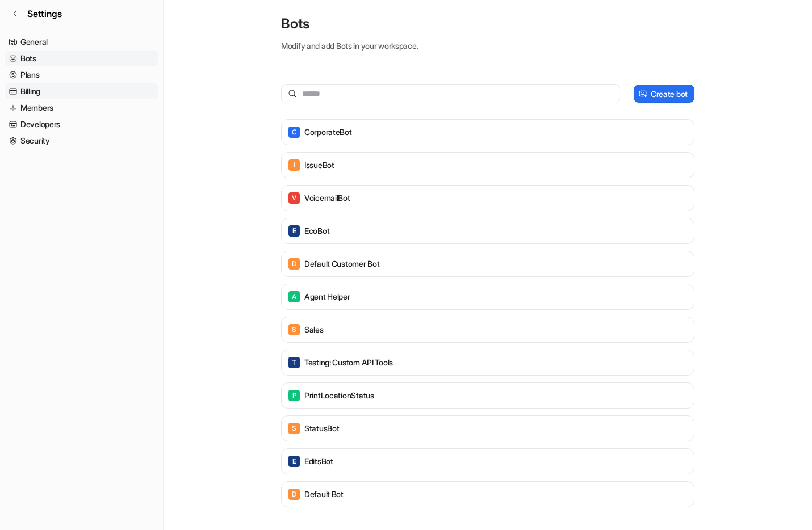  What do you see at coordinates (81, 59) in the screenshot?
I see `a: Bots` at bounding box center [81, 59].